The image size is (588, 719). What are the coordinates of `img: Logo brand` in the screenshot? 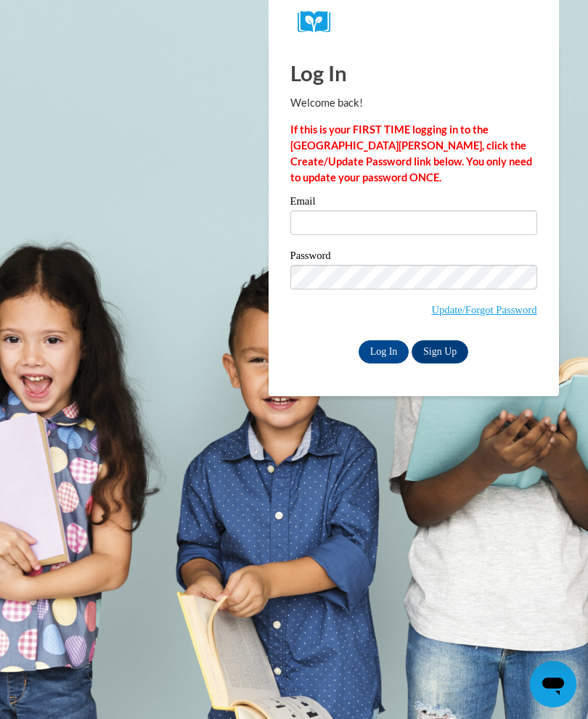 It's located at (320, 22).